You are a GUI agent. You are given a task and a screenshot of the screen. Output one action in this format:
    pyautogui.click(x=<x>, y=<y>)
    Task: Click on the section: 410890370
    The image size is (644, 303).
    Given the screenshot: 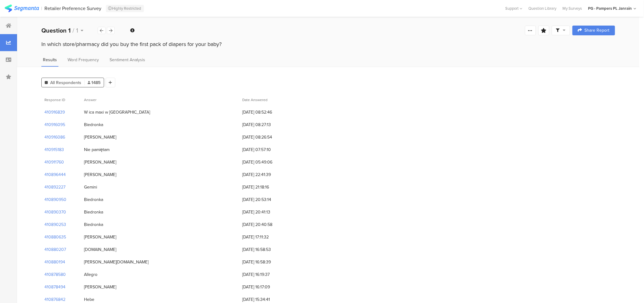 What is the action you would take?
    pyautogui.click(x=55, y=212)
    